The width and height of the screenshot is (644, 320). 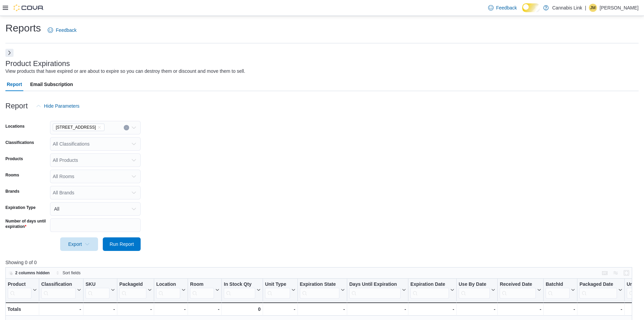 What do you see at coordinates (14, 159) in the screenshot?
I see `label: Products` at bounding box center [14, 159].